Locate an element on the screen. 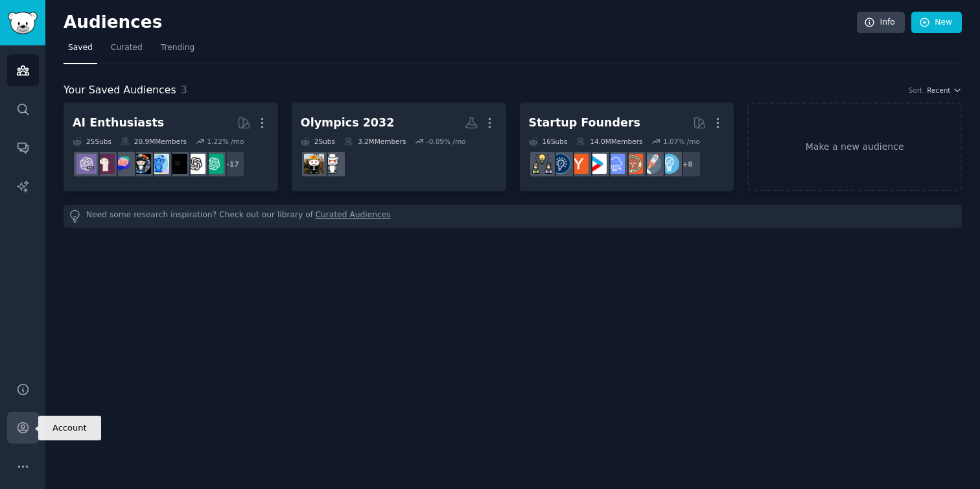 This screenshot has width=980, height=489. span: Saved is located at coordinates (80, 48).